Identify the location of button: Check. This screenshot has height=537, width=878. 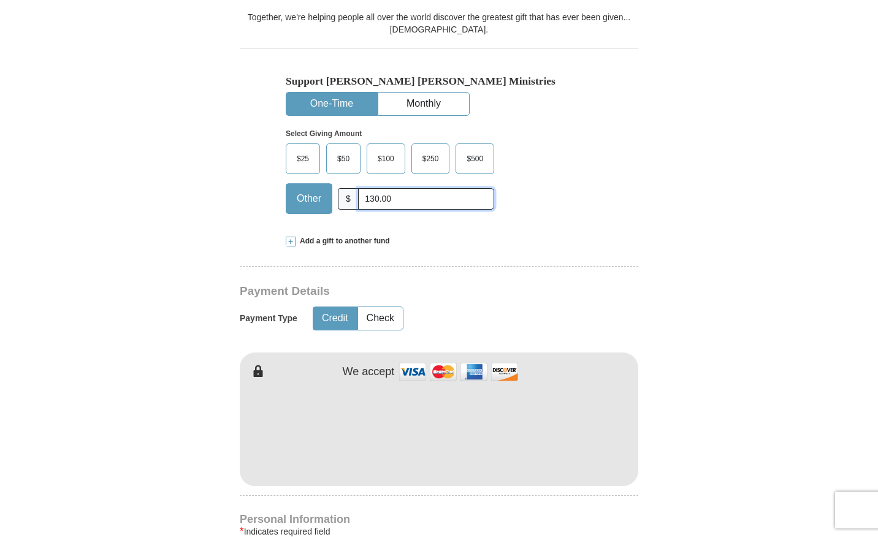
(380, 318).